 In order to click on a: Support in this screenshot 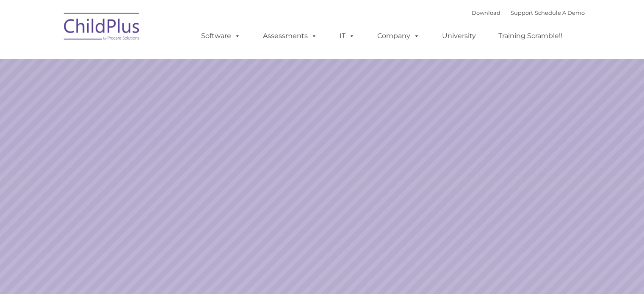, I will do `click(522, 13)`.